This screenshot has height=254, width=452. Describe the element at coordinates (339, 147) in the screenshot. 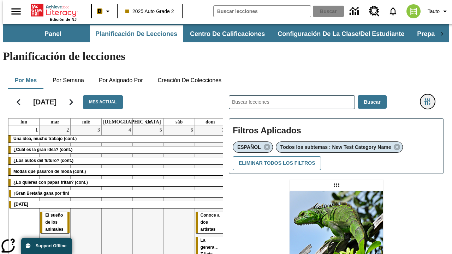

I see `div: Eliminar Todos los subtemas : New Test Category Name el ítem seleccionado del filtro` at that location.